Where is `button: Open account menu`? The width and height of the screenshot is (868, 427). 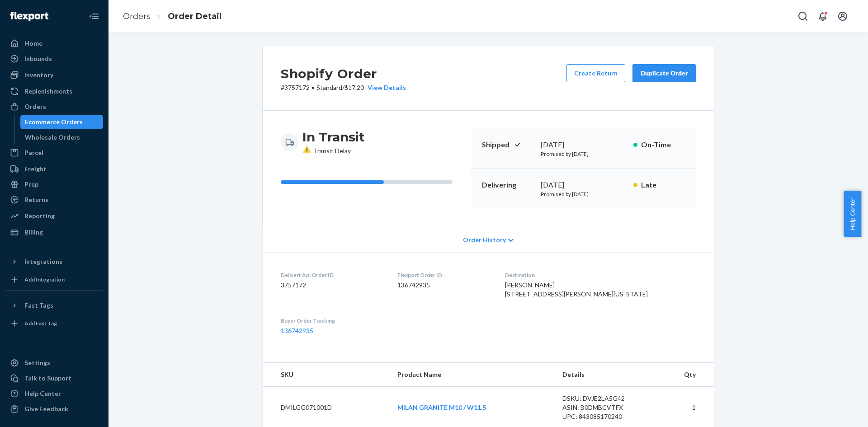
button: Open account menu is located at coordinates (842, 16).